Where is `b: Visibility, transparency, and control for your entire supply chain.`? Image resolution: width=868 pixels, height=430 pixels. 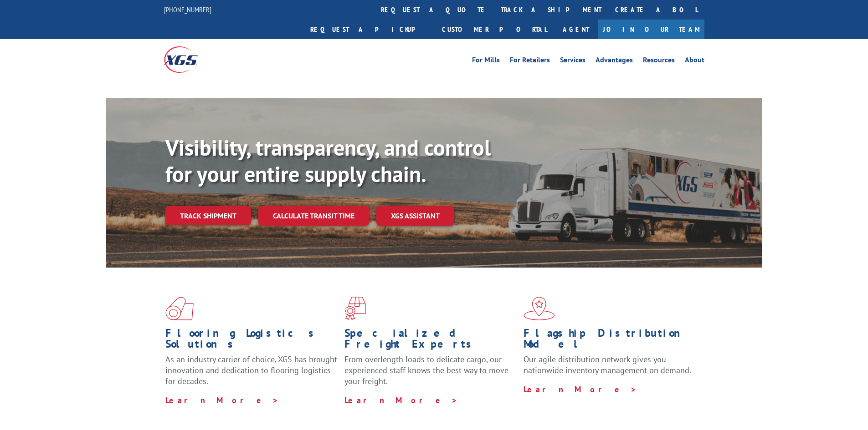
b: Visibility, transparency, and control for your entire supply chain. is located at coordinates (328, 161).